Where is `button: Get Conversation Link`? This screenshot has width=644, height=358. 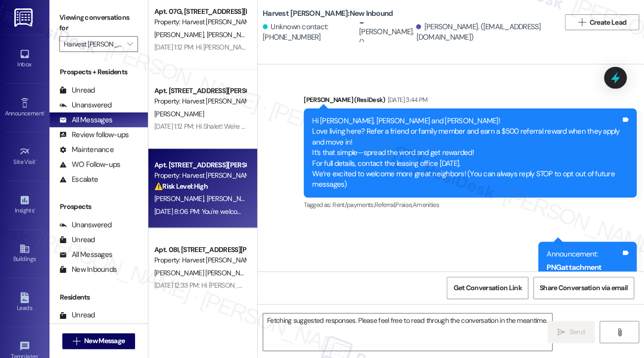 button: Get Conversation Link is located at coordinates (487, 287).